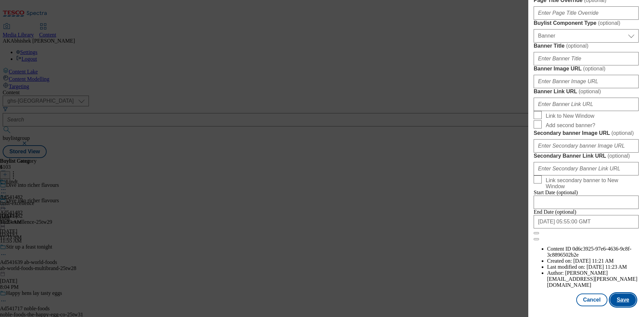  Describe the element at coordinates (591, 184) in the screenshot. I see `span: Link secondary banner to New Window` at that location.